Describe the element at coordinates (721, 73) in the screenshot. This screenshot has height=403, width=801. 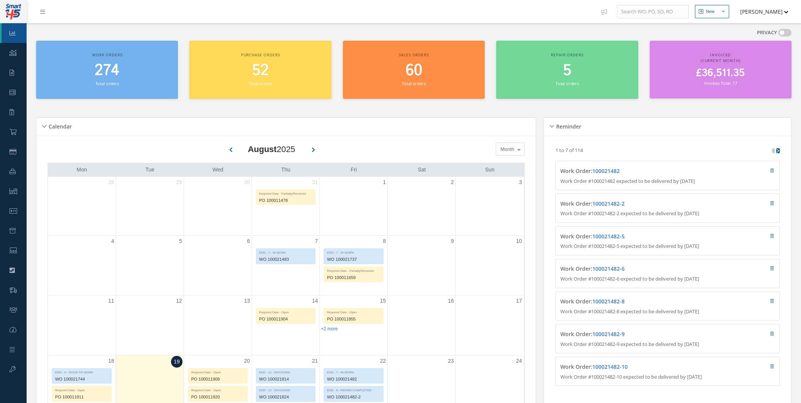
I see `span: £36,511.35` at that location.